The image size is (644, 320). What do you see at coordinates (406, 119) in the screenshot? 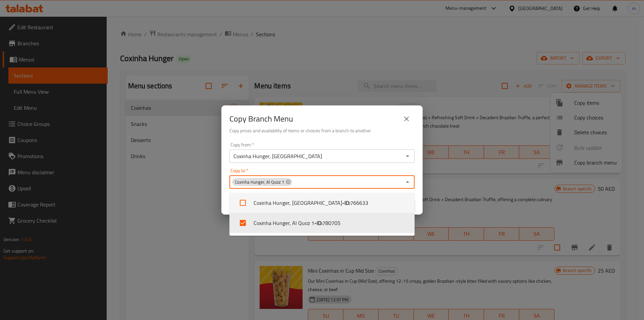
I see `button: close` at bounding box center [406, 119].